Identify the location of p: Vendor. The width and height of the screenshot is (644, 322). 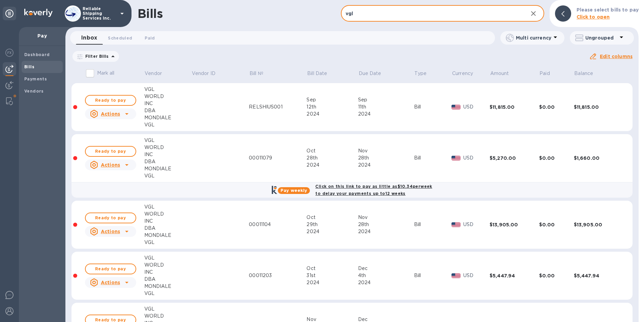
(153, 73).